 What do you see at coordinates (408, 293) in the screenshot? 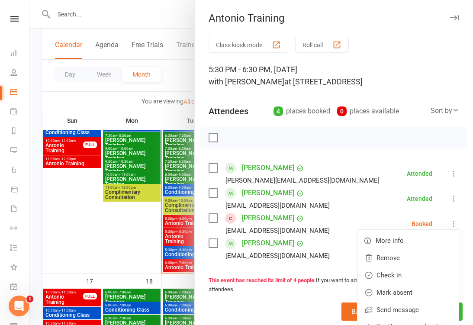
I see `a: Mark absent` at bounding box center [408, 293].